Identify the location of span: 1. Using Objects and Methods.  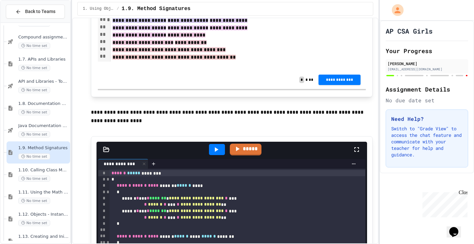
(98, 9).